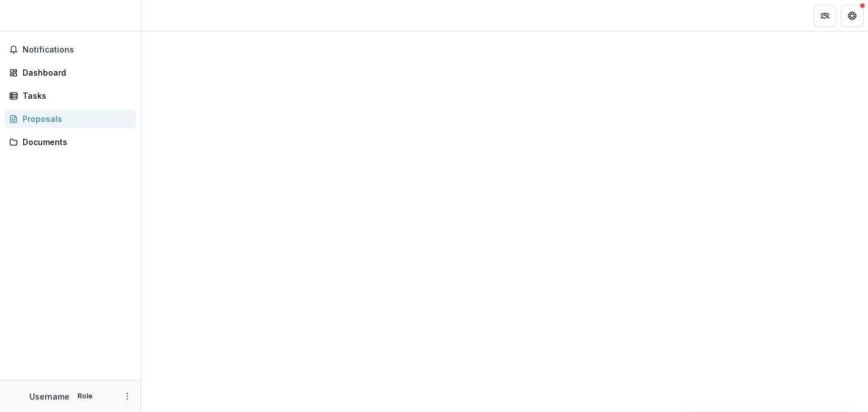 The height and width of the screenshot is (412, 868). I want to click on a: Dashboard, so click(70, 72).